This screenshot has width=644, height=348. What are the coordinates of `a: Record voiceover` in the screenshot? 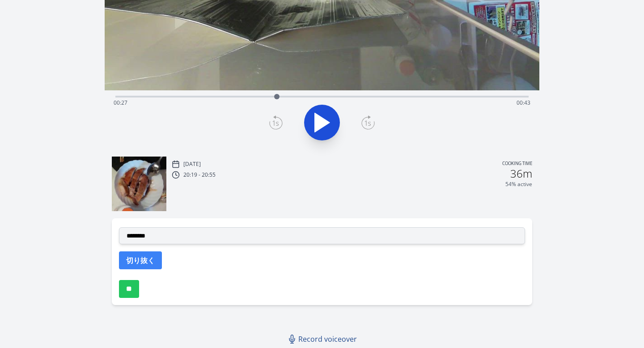 It's located at (323, 339).